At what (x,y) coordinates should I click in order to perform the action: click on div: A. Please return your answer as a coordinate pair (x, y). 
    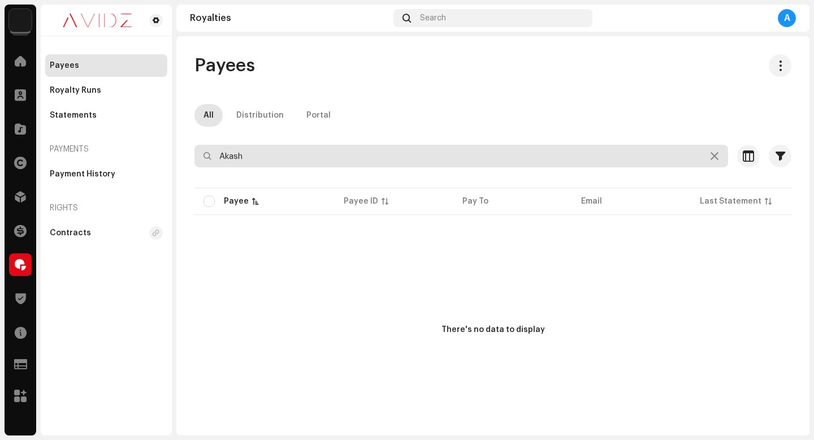
    Looking at the image, I should click on (787, 18).